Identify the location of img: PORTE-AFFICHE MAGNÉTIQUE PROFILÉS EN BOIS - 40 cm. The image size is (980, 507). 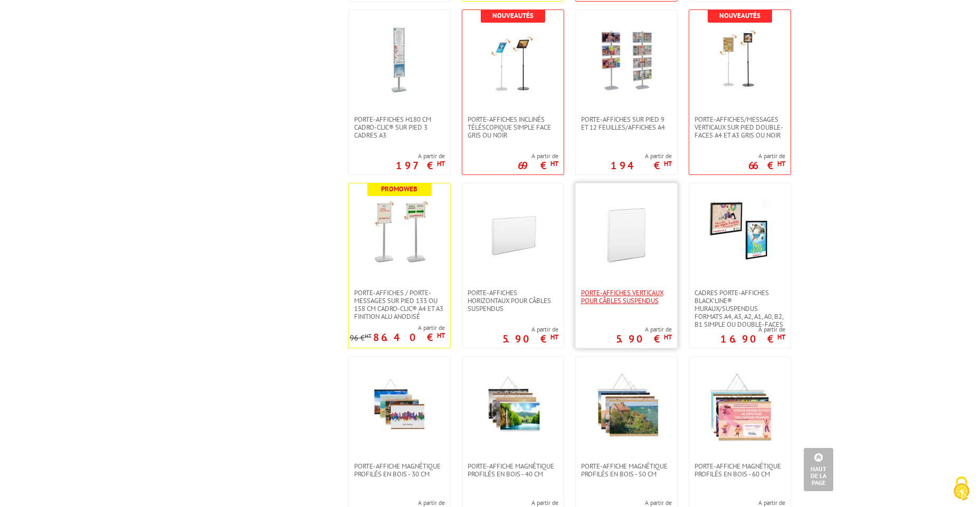
(513, 407).